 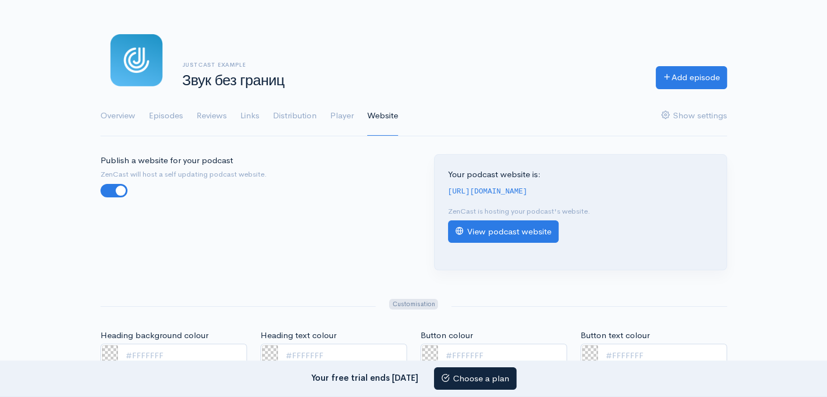 I want to click on a: Reviews, so click(x=212, y=116).